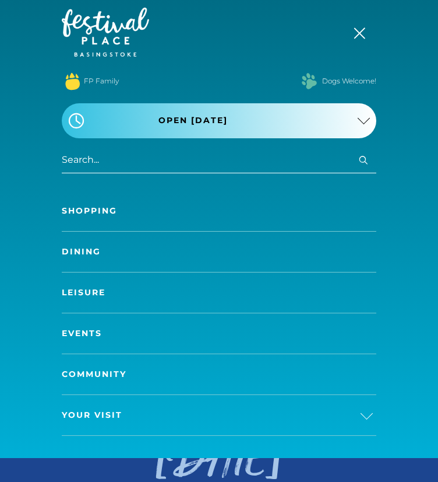 The image size is (438, 482). I want to click on a: Events, so click(219, 333).